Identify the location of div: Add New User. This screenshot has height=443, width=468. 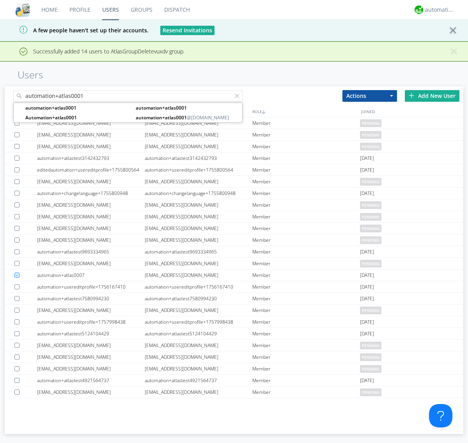
(432, 96).